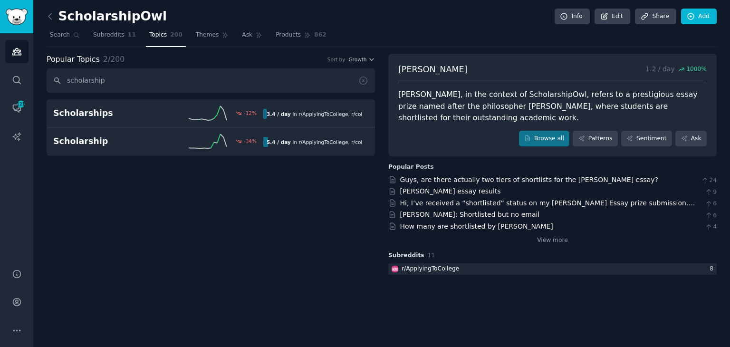 The height and width of the screenshot is (347, 730). I want to click on div: 8, so click(713, 269).